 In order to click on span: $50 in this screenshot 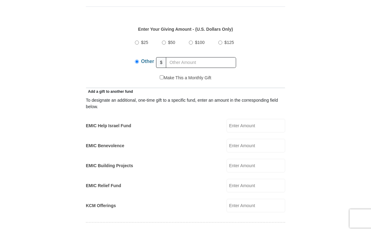, I will do `click(172, 42)`.